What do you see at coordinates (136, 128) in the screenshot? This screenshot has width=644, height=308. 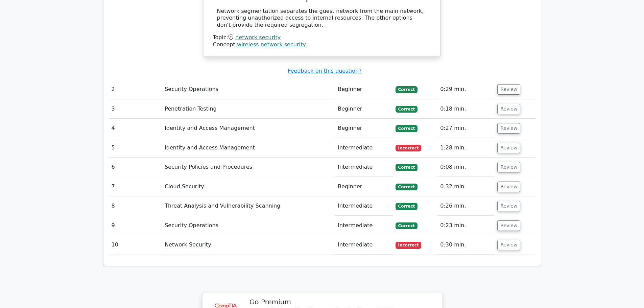 I see `td: 4` at bounding box center [136, 128].